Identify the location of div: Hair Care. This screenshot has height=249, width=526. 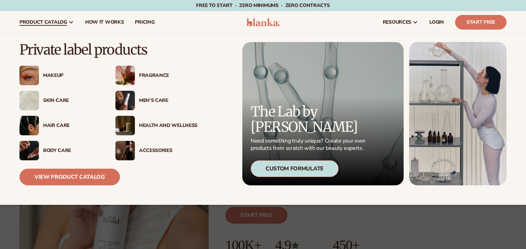
(72, 126).